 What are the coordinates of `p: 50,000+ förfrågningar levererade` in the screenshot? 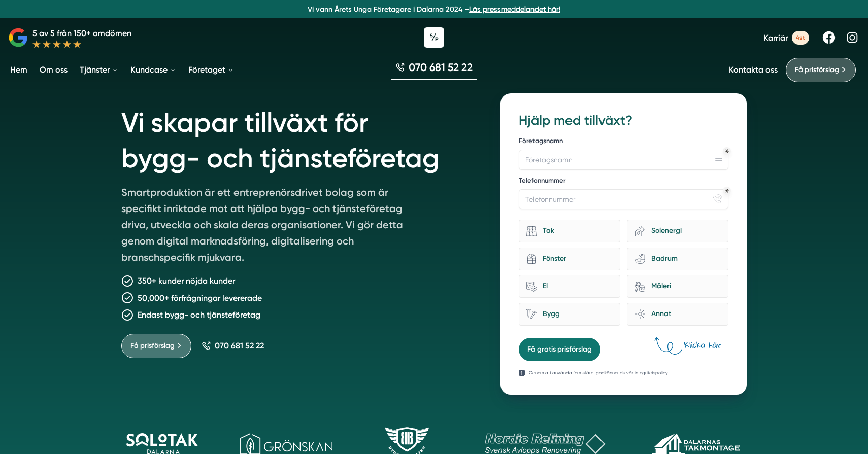 It's located at (200, 298).